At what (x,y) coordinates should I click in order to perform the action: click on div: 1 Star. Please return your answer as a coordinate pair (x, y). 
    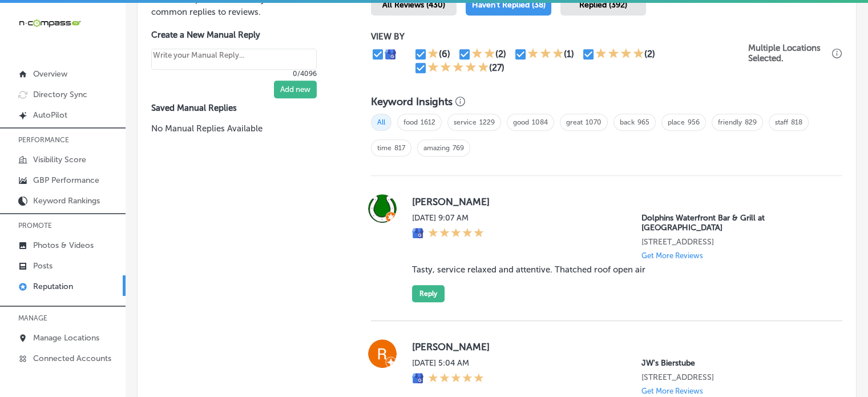
    Looking at the image, I should click on (433, 54).